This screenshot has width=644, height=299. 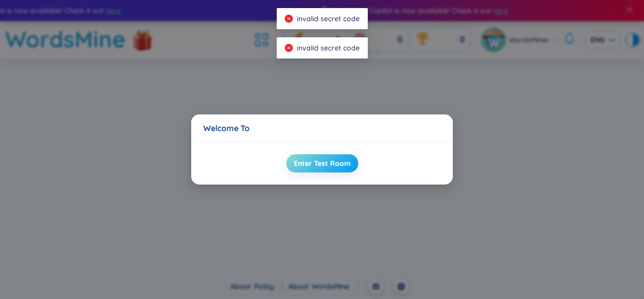 I want to click on span: Enter Test Room, so click(x=322, y=163).